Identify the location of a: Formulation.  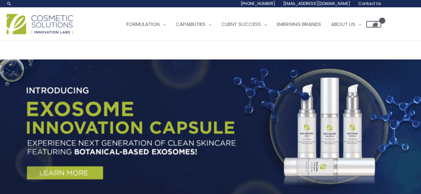
(146, 24).